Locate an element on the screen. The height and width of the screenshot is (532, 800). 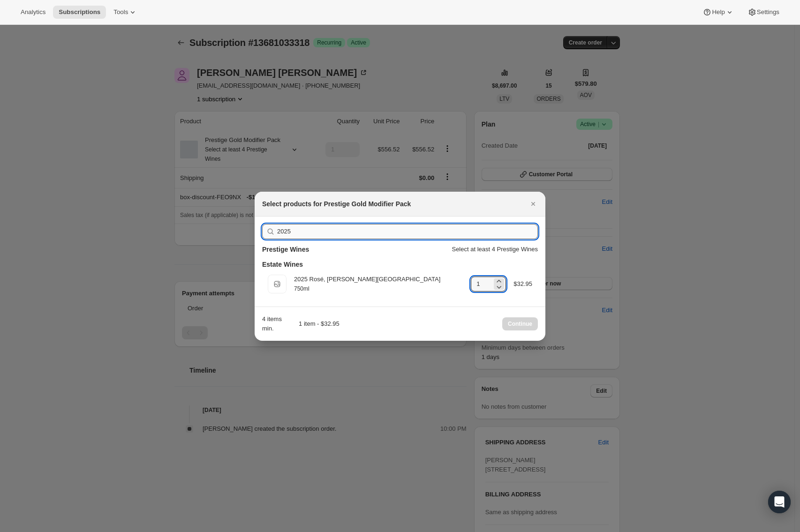
button: Close is located at coordinates (533, 204).